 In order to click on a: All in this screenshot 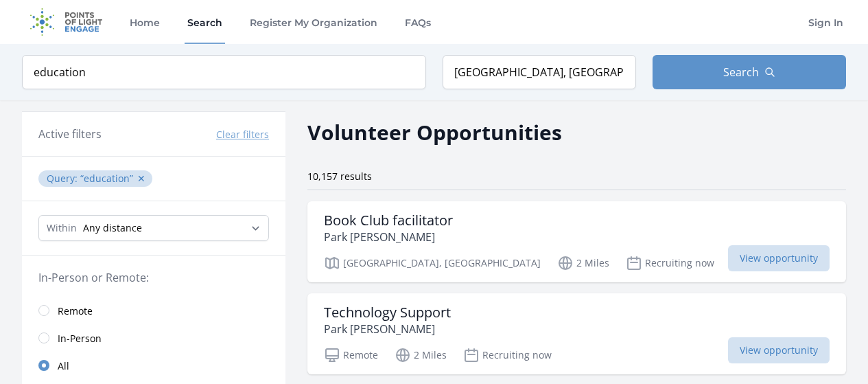, I will do `click(153, 365)`.